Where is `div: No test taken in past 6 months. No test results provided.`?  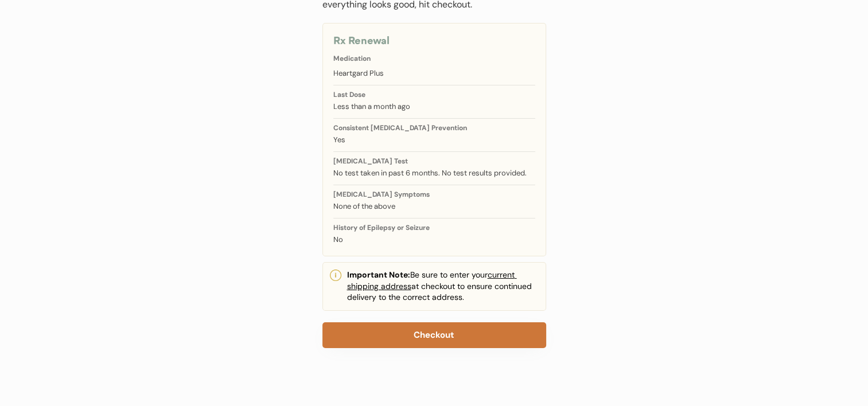
div: No test taken in past 6 months. No test results provided. is located at coordinates (434, 173).